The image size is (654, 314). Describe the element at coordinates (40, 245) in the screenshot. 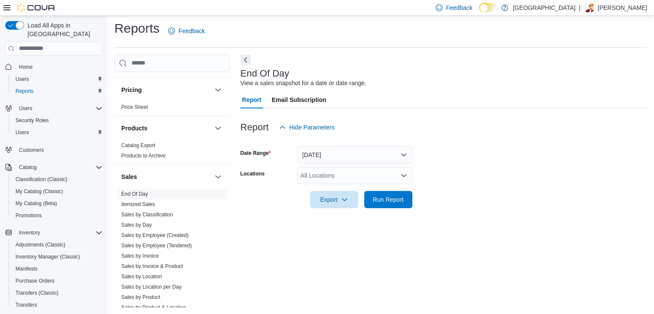

I see `a: Adjustments (Classic)` at that location.